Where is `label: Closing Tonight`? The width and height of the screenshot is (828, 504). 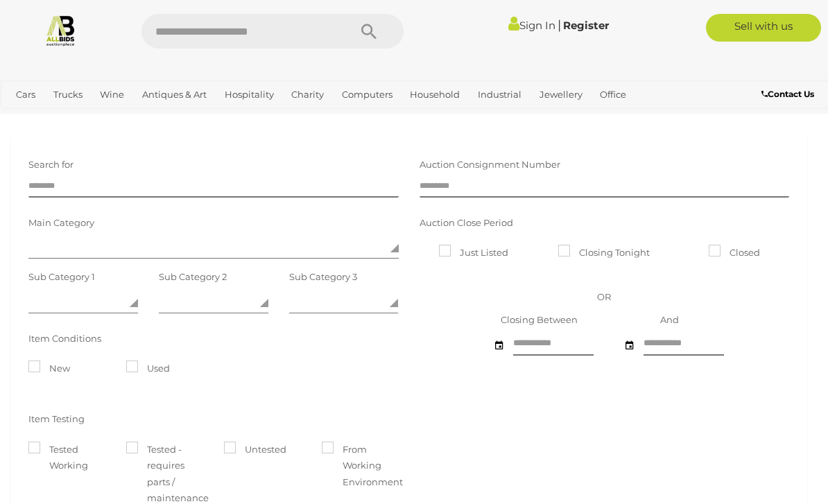 label: Closing Tonight is located at coordinates (604, 252).